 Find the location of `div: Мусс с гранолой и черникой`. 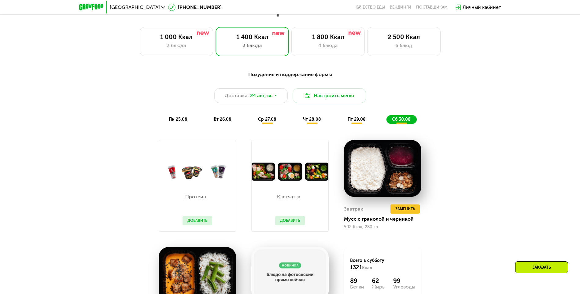

div: Мусс с гранолой и черникой is located at coordinates (385, 219).